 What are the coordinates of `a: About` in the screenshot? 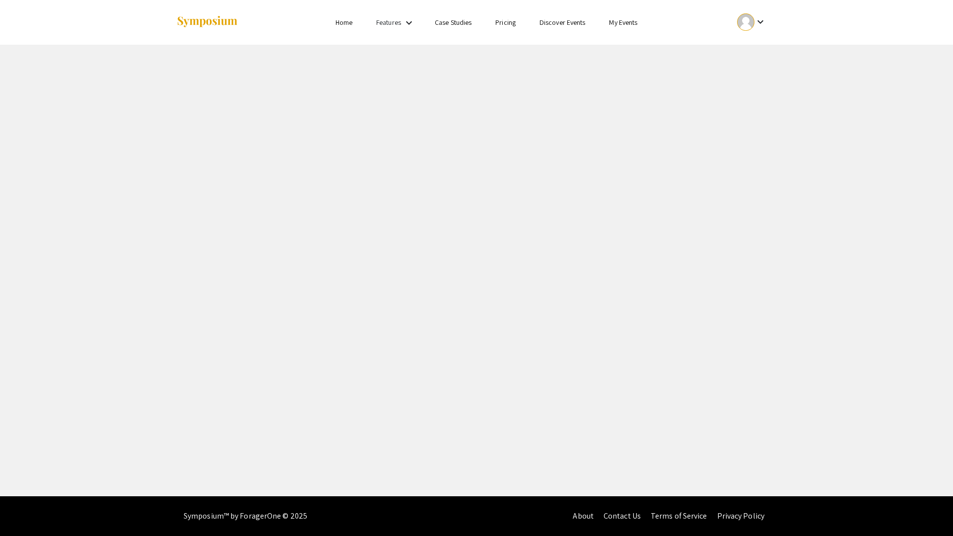 It's located at (583, 515).